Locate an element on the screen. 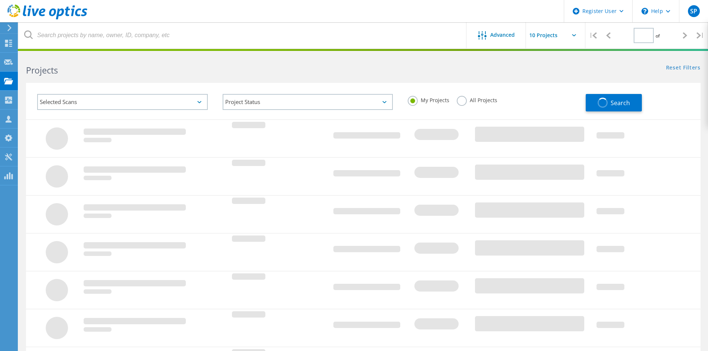 This screenshot has width=708, height=351. span: SP is located at coordinates (694, 11).